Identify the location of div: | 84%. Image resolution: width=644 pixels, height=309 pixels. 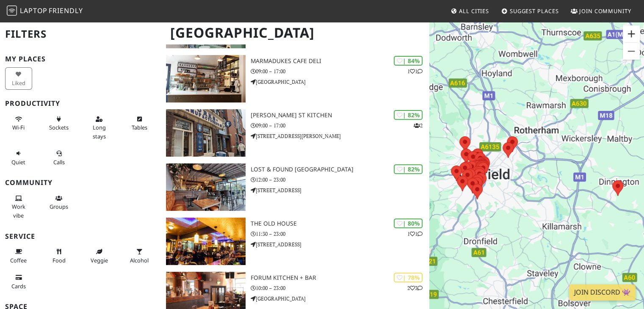
(408, 61).